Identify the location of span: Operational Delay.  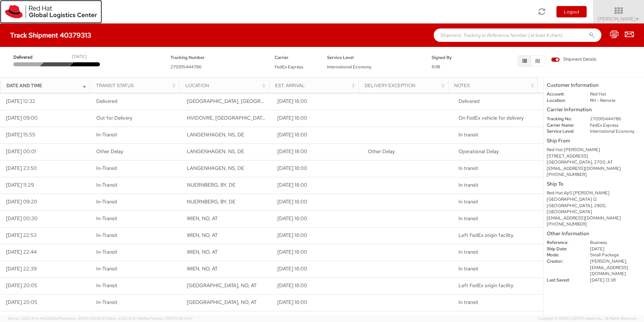
(479, 152).